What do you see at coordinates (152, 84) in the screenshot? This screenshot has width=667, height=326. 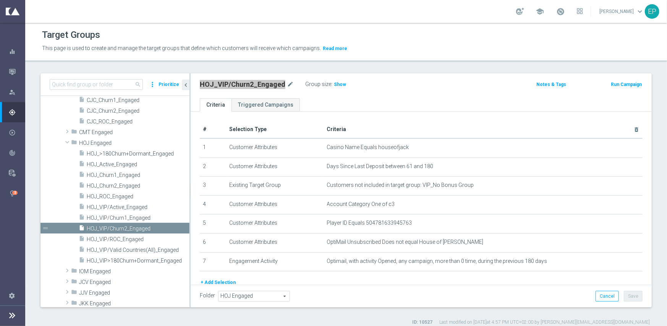 I see `i: more_vert` at bounding box center [152, 84].